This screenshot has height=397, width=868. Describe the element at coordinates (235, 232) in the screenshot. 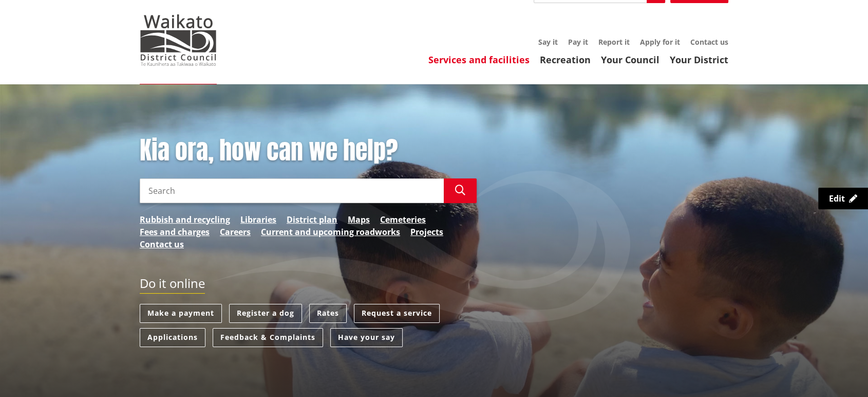

I see `a: Careers` at that location.